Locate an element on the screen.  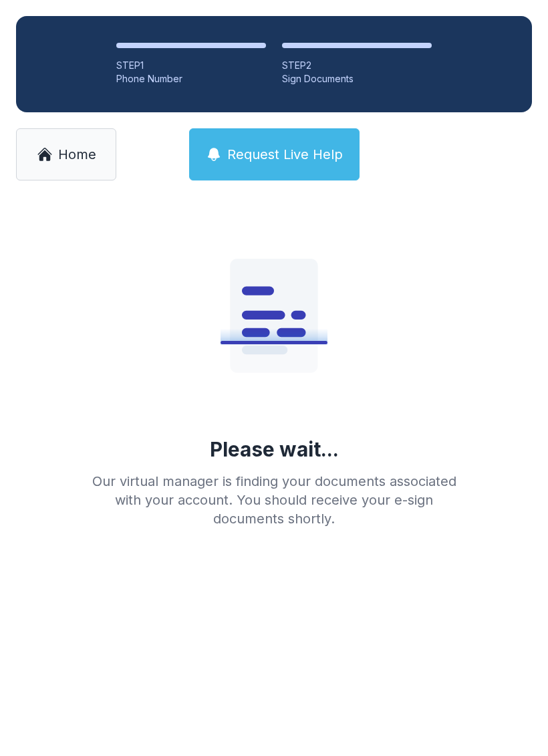
div: STEP 2 is located at coordinates (357, 65).